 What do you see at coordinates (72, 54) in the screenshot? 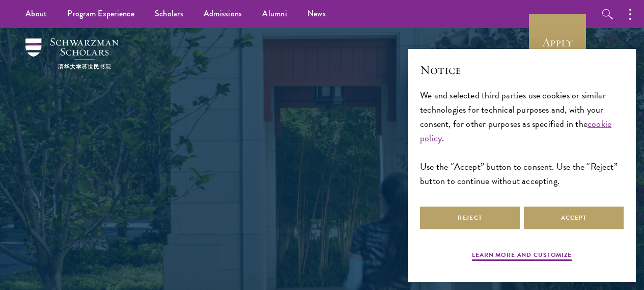
I see `img: Schwarzman Scholars` at bounding box center [72, 54].